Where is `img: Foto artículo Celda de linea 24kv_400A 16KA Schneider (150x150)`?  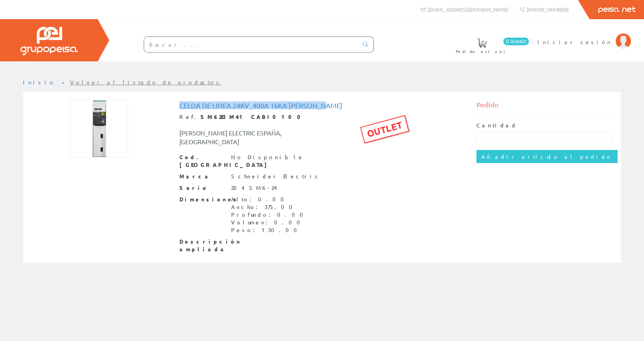
img: Foto artículo Celda de linea 24kv_400A 16KA Schneider (150x150) is located at coordinates (99, 129).